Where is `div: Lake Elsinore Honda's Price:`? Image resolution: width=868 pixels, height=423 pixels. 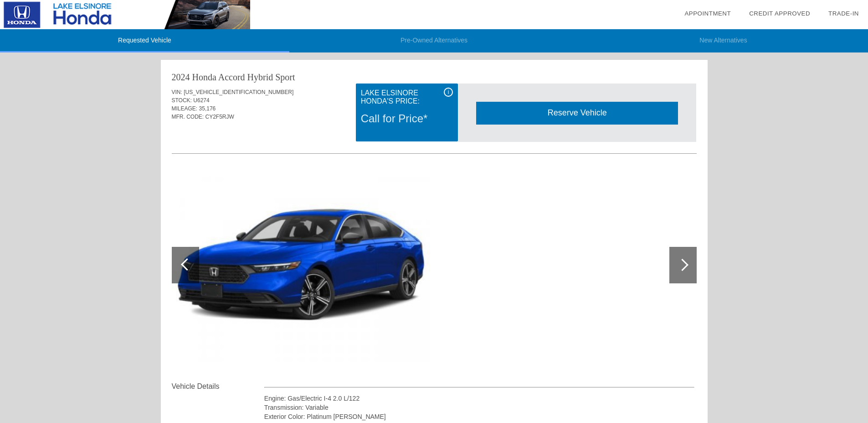
div: Lake Elsinore Honda's Price: is located at coordinates (407, 97).